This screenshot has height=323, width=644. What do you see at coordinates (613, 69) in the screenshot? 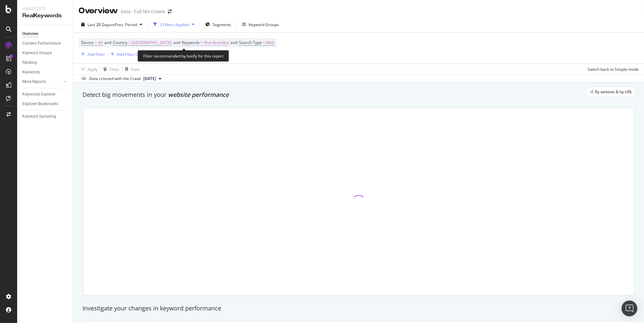
I see `div: Switch back to Simple mode` at bounding box center [613, 69].